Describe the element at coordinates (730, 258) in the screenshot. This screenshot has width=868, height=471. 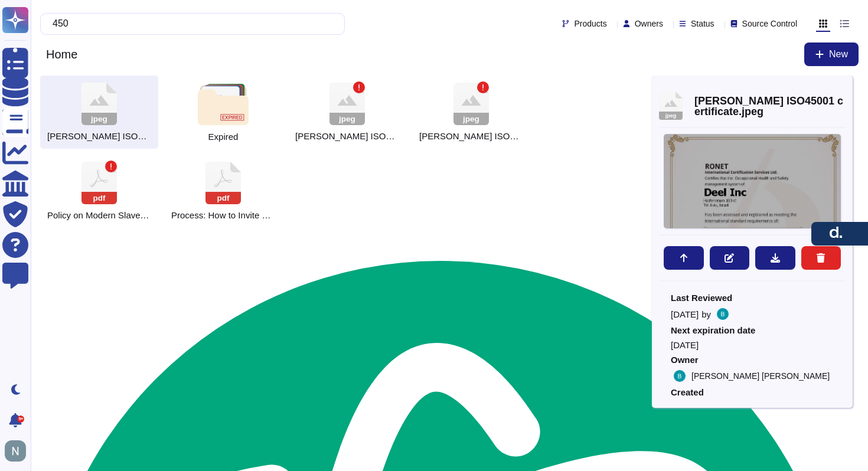
I see `button: Edit` at that location.